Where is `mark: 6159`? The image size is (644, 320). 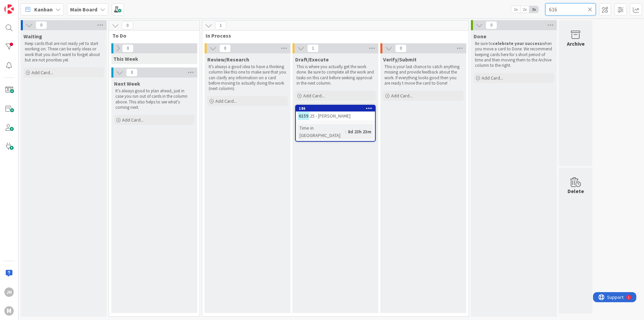
mark: 6159 is located at coordinates (303, 115).